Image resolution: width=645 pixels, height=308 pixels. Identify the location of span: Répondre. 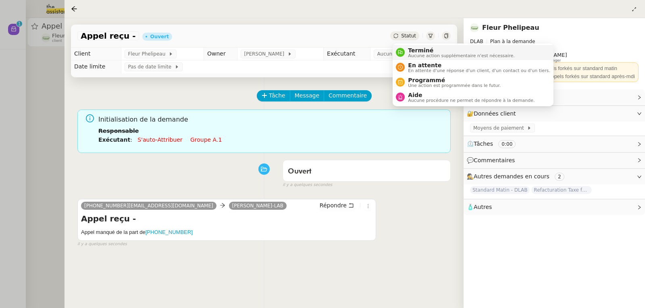
(333, 206).